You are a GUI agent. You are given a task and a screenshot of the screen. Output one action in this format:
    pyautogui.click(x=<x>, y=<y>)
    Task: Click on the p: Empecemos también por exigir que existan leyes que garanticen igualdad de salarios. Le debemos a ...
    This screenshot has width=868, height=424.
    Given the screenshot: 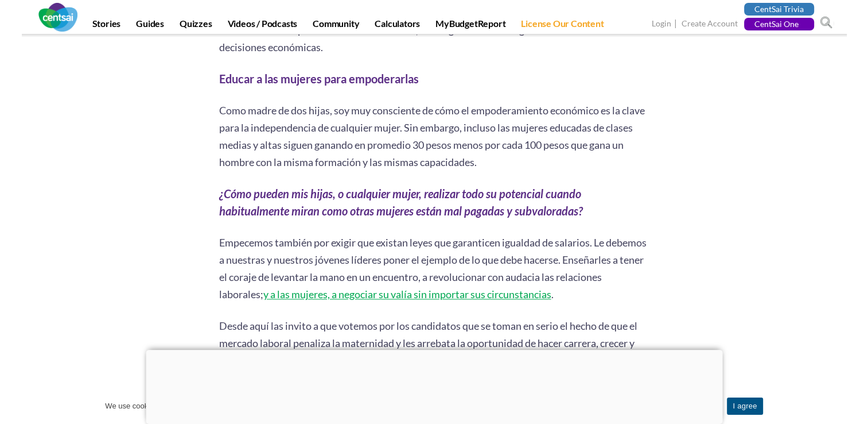 What is the action you would take?
    pyautogui.click(x=434, y=268)
    